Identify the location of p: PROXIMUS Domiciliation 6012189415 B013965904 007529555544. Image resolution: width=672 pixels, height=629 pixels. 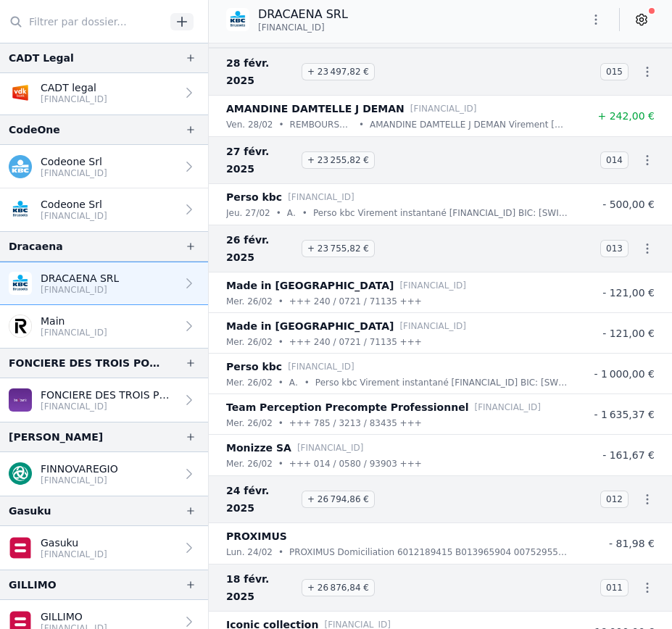
(428, 552).